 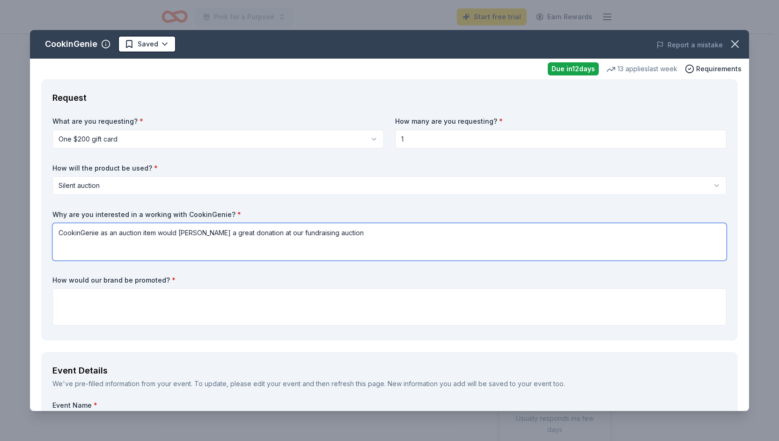 I want to click on label: How many are you requesting?, so click(x=561, y=121).